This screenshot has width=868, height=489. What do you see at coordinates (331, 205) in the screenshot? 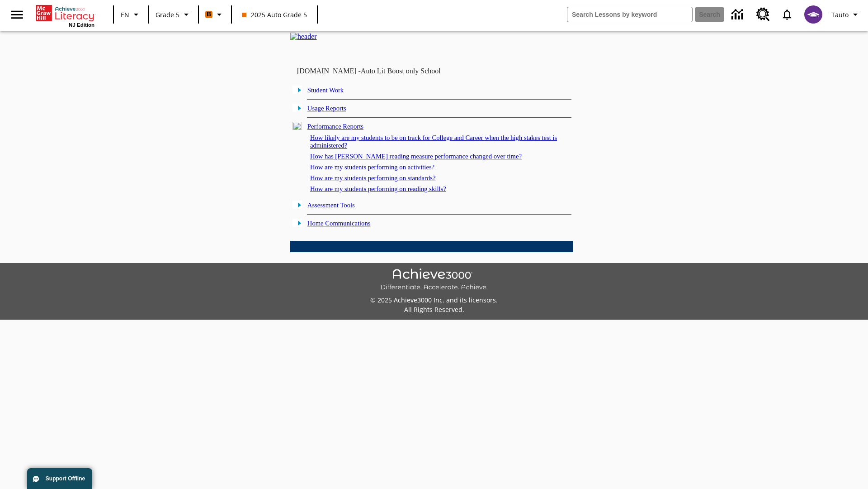
I see `a: Assessment Tools` at bounding box center [331, 205].